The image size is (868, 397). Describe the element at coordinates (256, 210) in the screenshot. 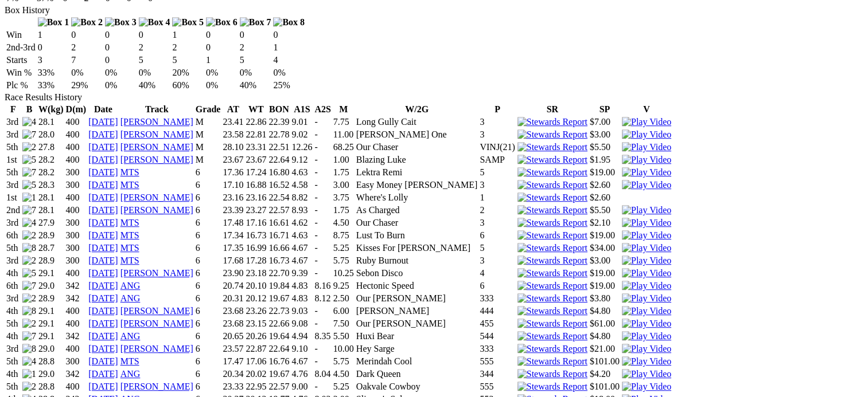

I see `td: 23.27` at that location.